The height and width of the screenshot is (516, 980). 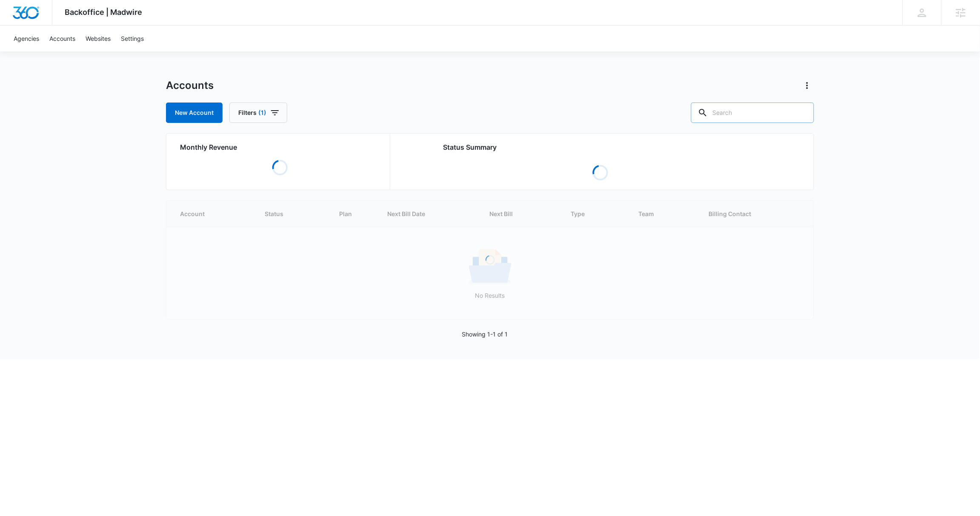 What do you see at coordinates (807, 86) in the screenshot?
I see `button: Actions` at bounding box center [807, 86].